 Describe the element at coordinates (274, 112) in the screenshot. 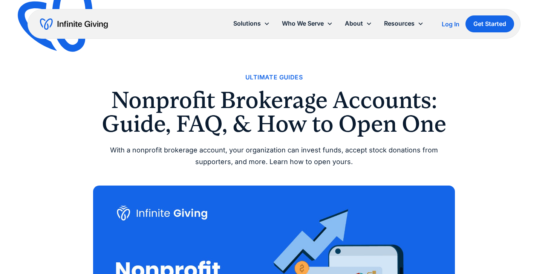

I see `h1: Nonprofit Brokerage Accounts: Guide, FAQ, & How to Open One` at that location.